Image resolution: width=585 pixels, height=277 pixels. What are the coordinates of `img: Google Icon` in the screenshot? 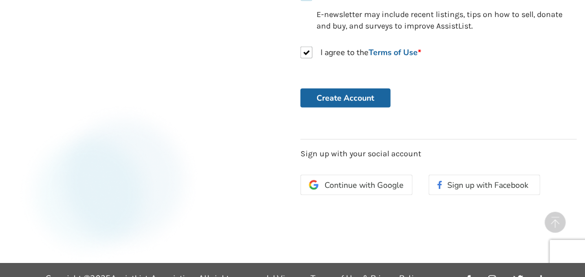 It's located at (314, 185).